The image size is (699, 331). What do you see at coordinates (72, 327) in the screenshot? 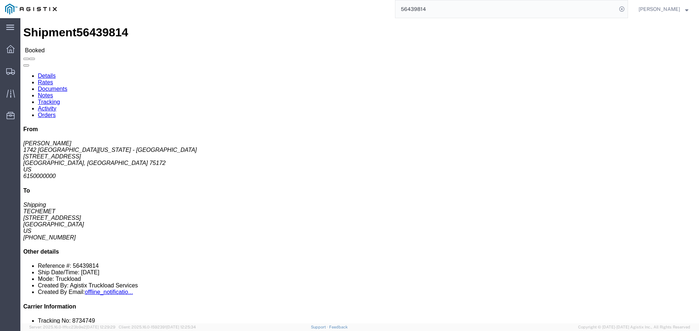
I see `span: Server: 2025.16.0-1ffcc23b9e2` at bounding box center [72, 327].